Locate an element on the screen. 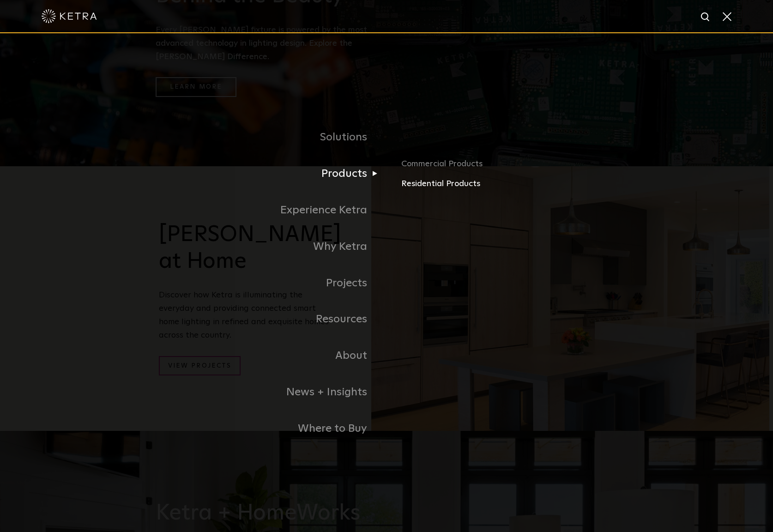 This screenshot has height=532, width=773. a: About is located at coordinates (271, 356).